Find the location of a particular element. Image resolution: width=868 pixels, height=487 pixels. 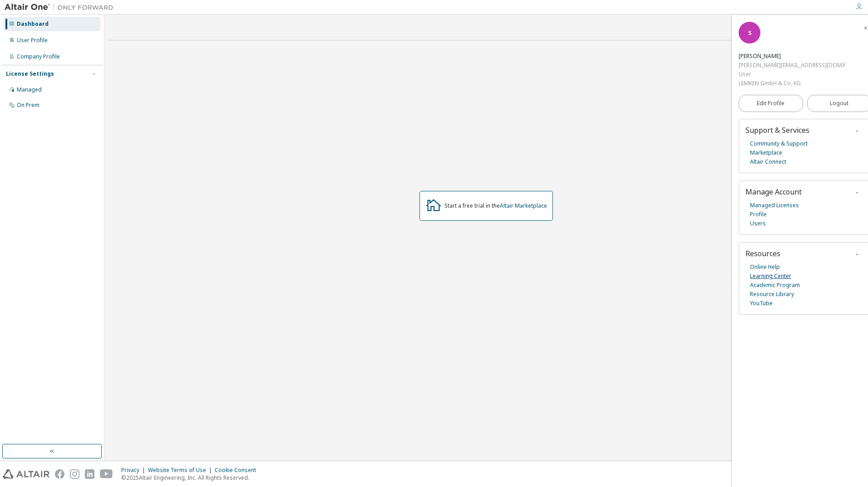

span: Support & Services is located at coordinates (777, 130).